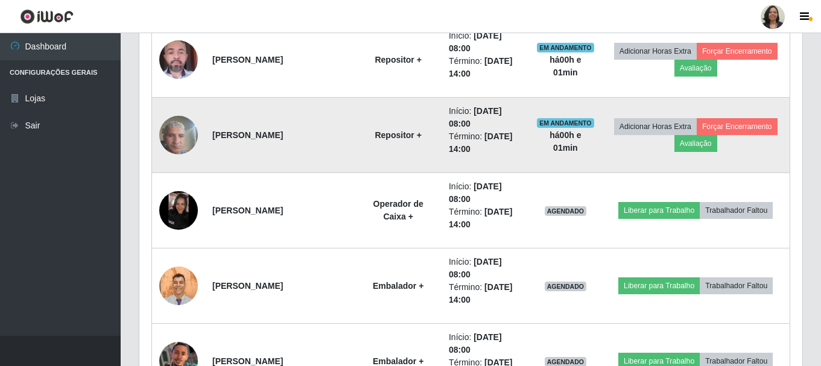 The height and width of the screenshot is (366, 821). I want to click on img: 1725879449451.jpeg, so click(179, 286).